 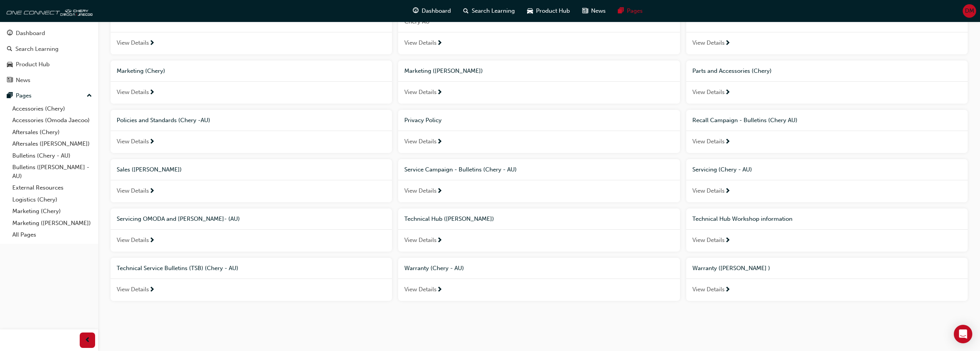 What do you see at coordinates (23, 80) in the screenshot?
I see `div: News` at bounding box center [23, 80].